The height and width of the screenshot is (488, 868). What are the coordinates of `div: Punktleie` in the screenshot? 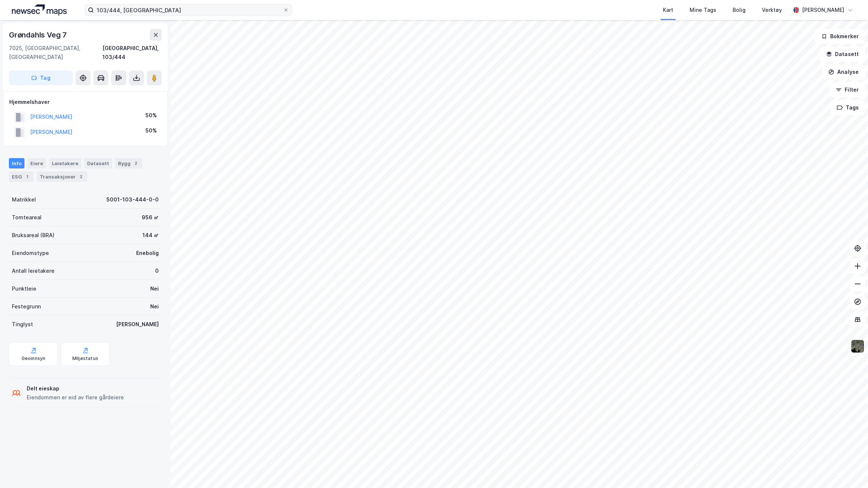 It's located at (24, 288).